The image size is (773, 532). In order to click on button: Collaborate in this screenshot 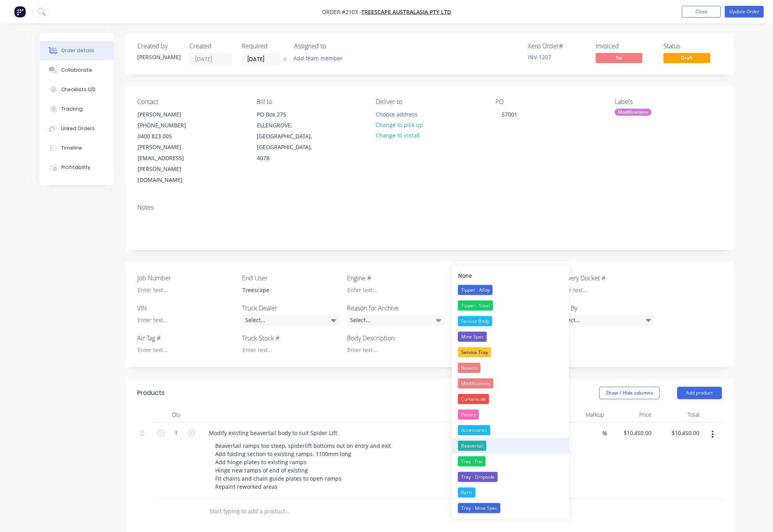, I will do `click(77, 70)`.